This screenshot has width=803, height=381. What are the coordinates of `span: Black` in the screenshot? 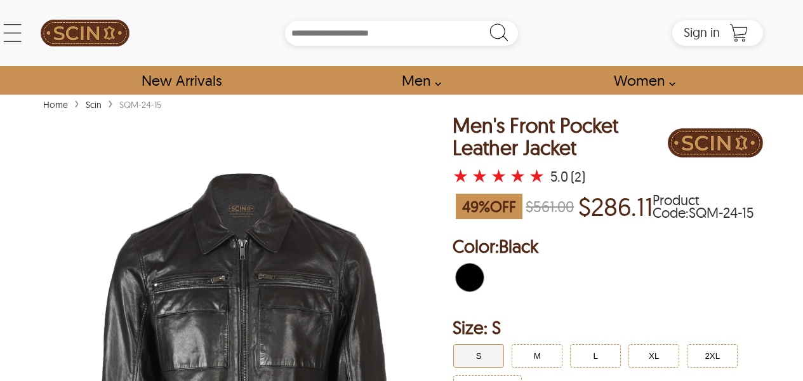 It's located at (518, 246).